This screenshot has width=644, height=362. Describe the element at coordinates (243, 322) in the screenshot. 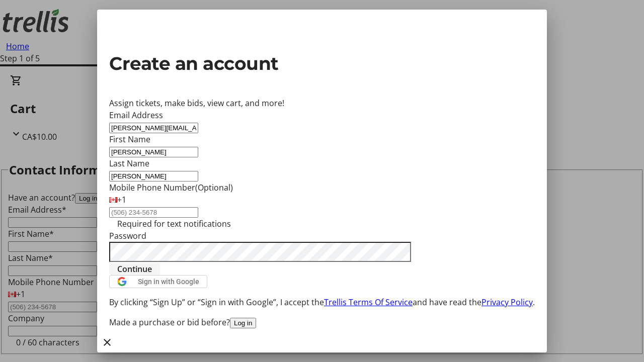

I see `button: Log in` at that location.